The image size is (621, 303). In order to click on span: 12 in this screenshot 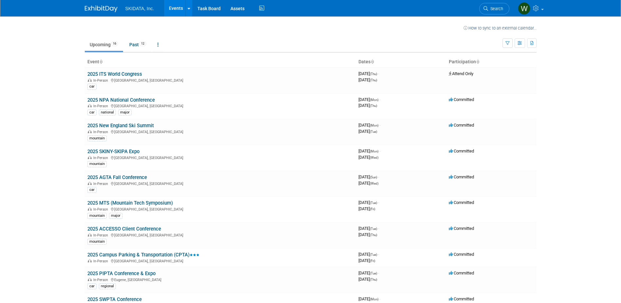, I will do `click(143, 44)`.